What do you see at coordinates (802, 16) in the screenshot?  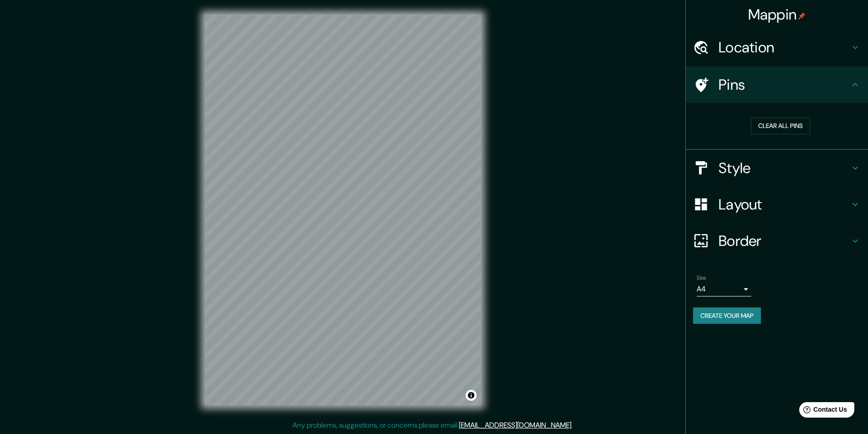 I see `img: pin-icon.png` at bounding box center [802, 16].